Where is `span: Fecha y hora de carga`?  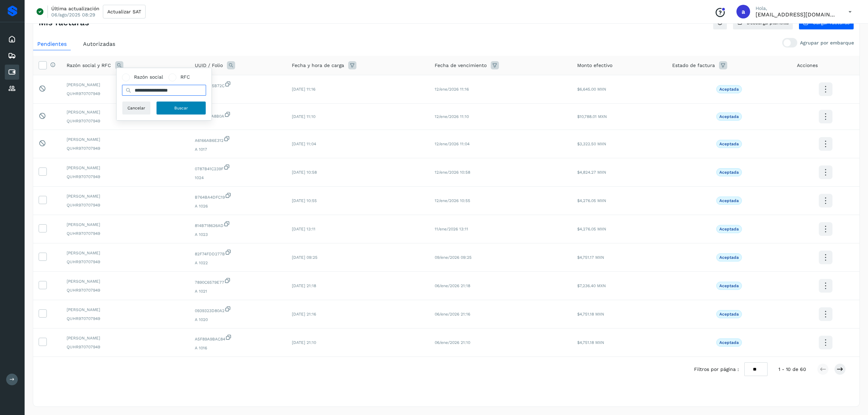
span: Fecha y hora de carga is located at coordinates (318, 65).